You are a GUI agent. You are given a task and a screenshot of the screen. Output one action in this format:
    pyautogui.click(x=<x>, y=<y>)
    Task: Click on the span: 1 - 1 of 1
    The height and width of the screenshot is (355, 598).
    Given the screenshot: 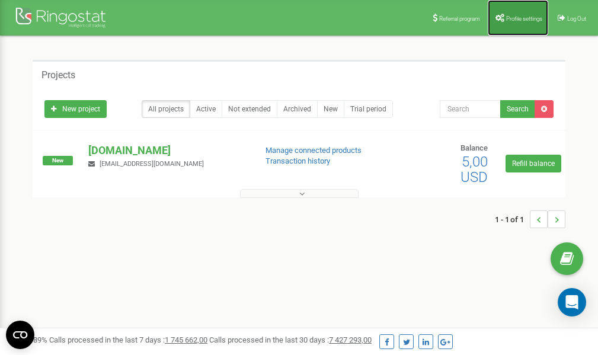 What is the action you would take?
    pyautogui.click(x=512, y=219)
    